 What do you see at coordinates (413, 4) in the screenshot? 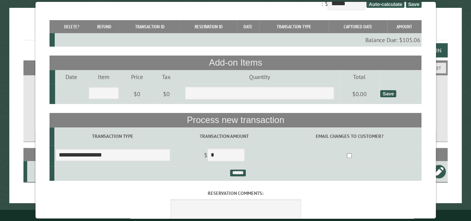
I see `span: Save` at bounding box center [413, 4].